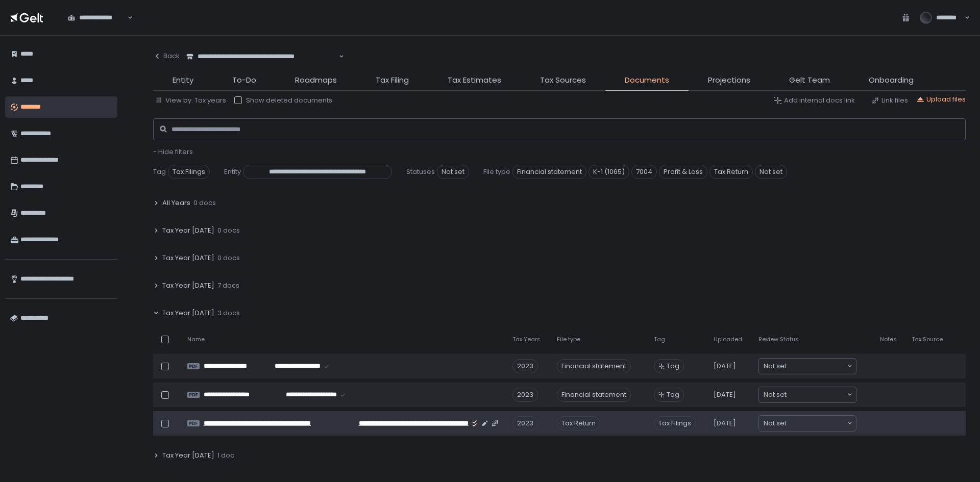  What do you see at coordinates (196, 339) in the screenshot?
I see `span: Name` at bounding box center [196, 339].